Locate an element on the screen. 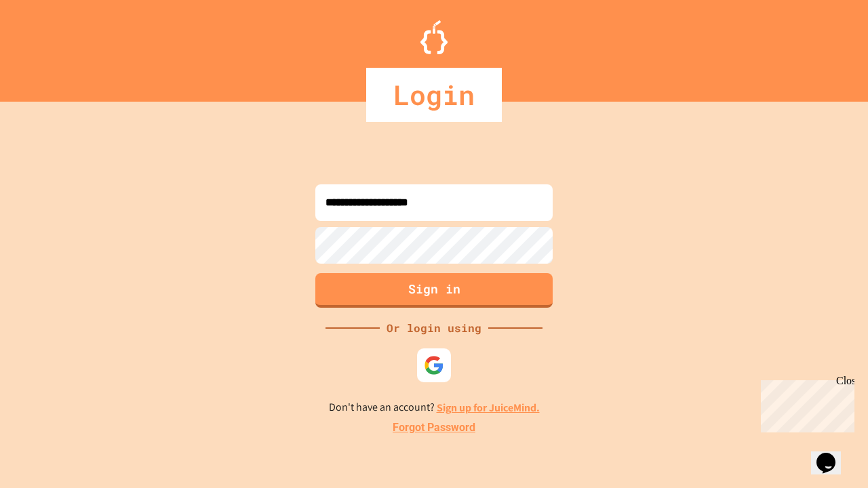 Image resolution: width=868 pixels, height=488 pixels. img: google-icon.svg is located at coordinates (434, 366).